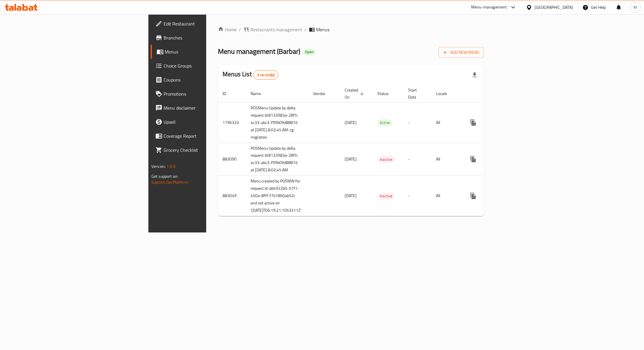 This screenshot has width=644, height=350. Describe the element at coordinates (207, 24) in the screenshot. I see `span: Edit Restaurant` at that location.